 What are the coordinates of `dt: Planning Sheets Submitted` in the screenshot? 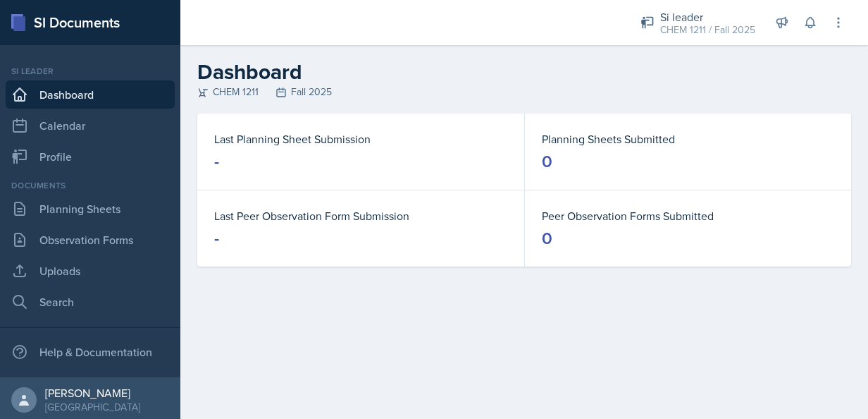 It's located at (688, 139).